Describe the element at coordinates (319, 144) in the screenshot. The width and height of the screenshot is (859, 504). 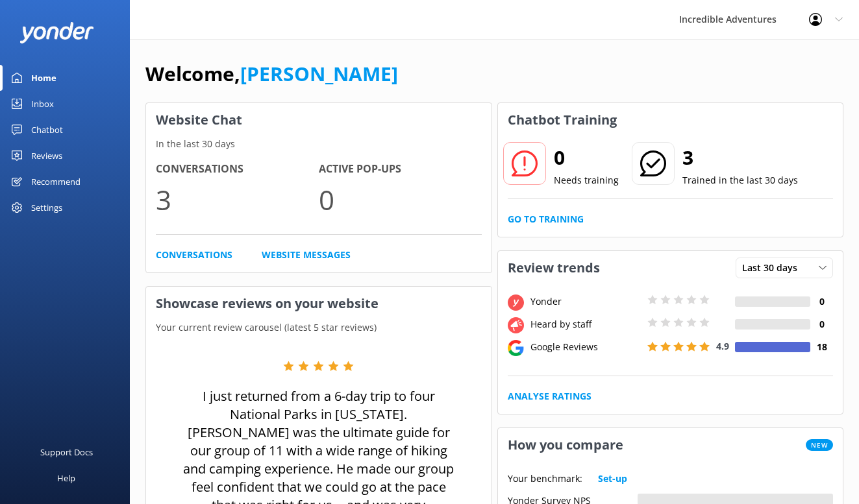
I see `p: In the last 30 days` at that location.